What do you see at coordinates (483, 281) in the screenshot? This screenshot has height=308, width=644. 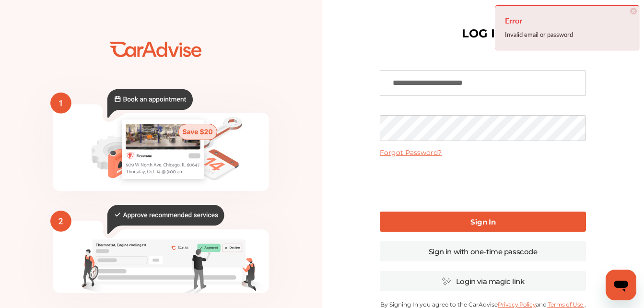 I see `a: Login via magic link` at bounding box center [483, 281].